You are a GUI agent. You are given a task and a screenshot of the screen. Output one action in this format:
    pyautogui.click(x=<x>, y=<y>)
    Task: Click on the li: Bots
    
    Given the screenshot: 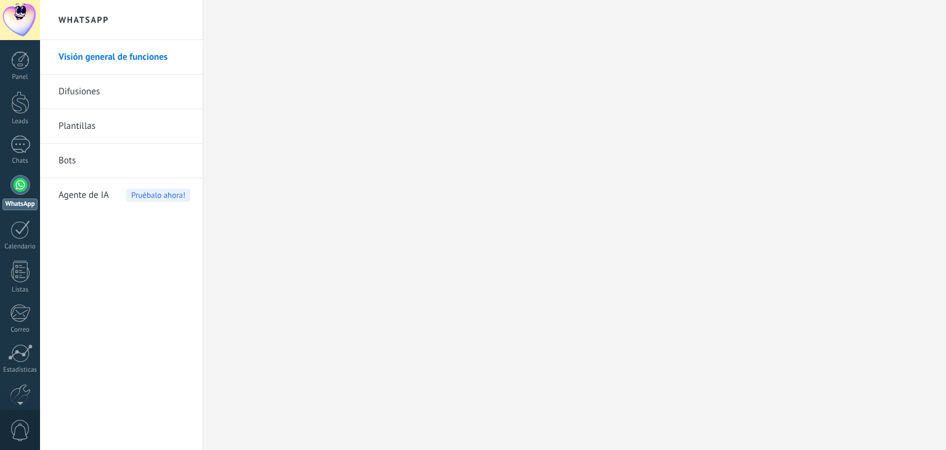 What is the action you would take?
    pyautogui.click(x=121, y=161)
    